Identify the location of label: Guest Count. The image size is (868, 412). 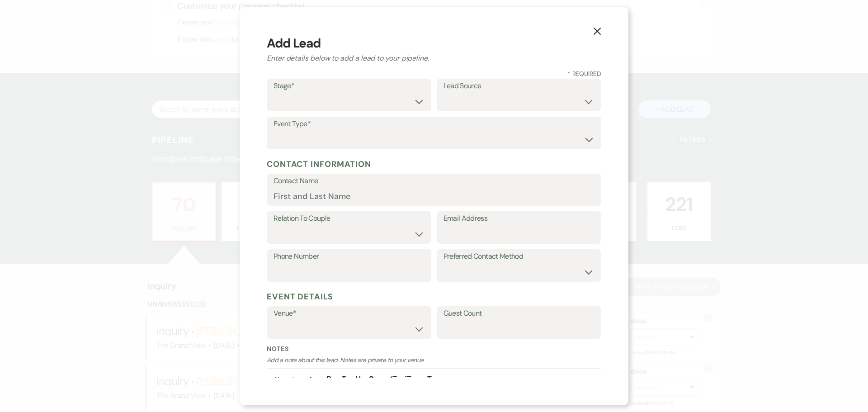
(519, 313).